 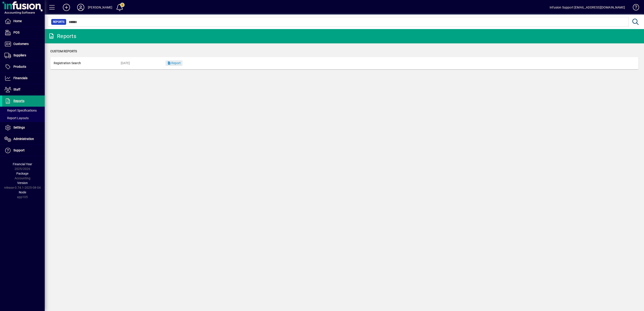 I want to click on a: POS, so click(x=23, y=33).